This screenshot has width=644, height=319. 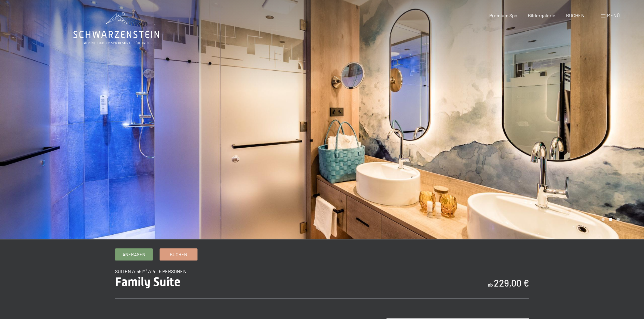 I want to click on a: Premium Spa, so click(x=503, y=15).